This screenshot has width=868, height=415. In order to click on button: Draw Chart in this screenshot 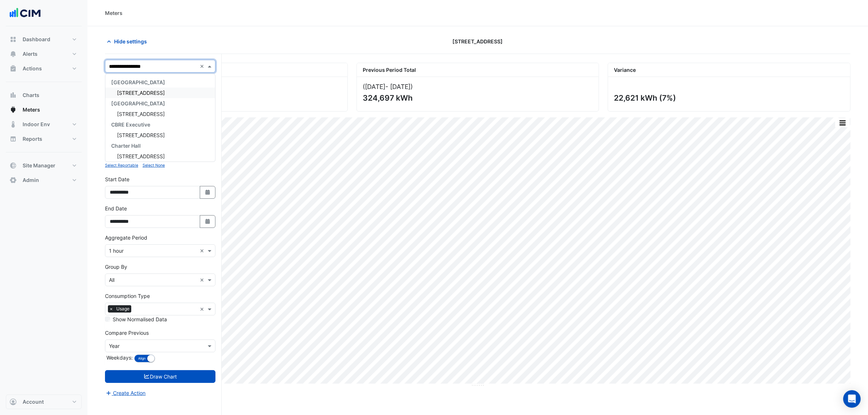, I will do `click(160, 376)`.